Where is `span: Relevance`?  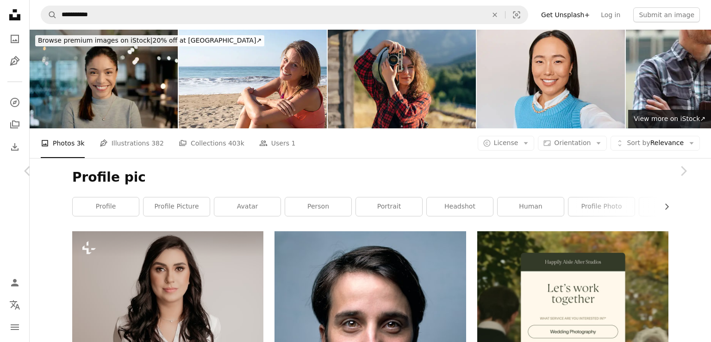
span: Relevance is located at coordinates (655, 143).